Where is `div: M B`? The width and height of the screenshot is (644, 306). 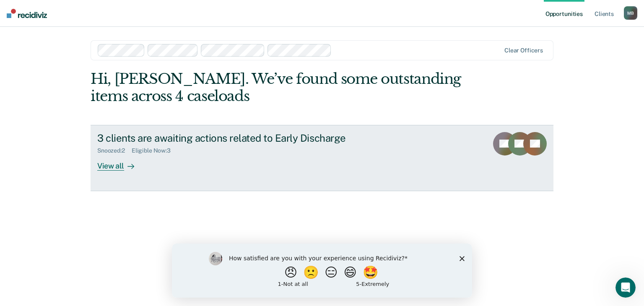 div: M B is located at coordinates (631, 13).